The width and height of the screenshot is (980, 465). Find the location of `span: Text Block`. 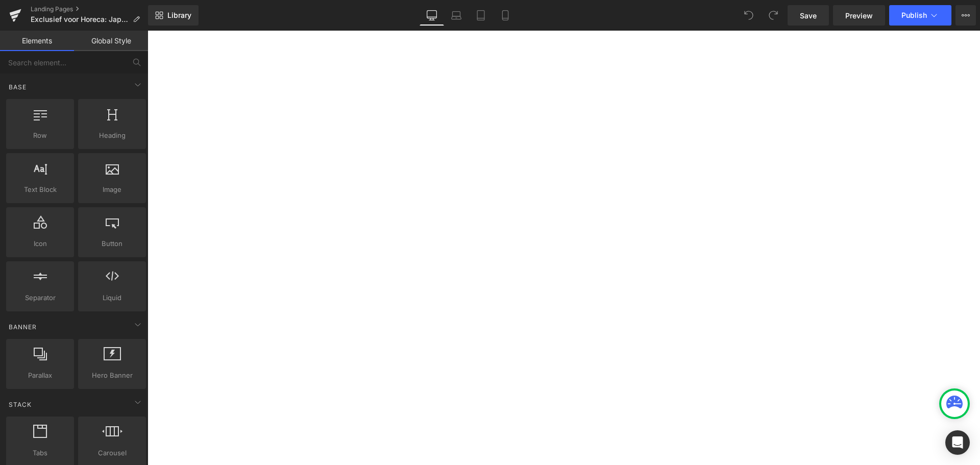

span: Text Block is located at coordinates (40, 189).